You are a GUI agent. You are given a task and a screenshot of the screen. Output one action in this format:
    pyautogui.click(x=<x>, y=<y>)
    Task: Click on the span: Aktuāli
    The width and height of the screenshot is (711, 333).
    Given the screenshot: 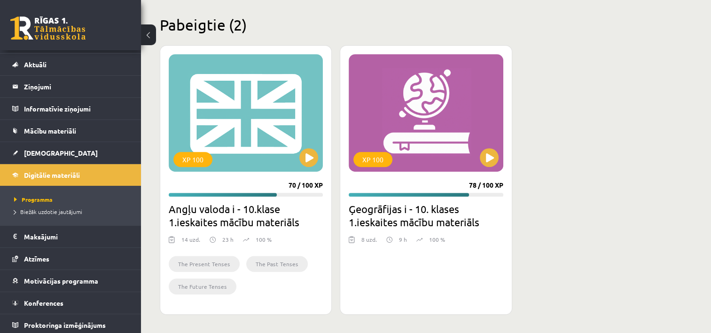 What is the action you would take?
    pyautogui.click(x=35, y=64)
    